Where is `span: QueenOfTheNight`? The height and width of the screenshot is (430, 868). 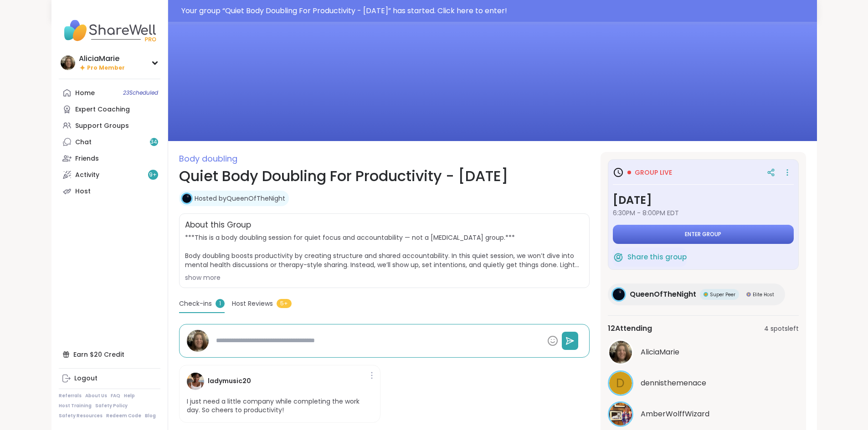 span: QueenOfTheNight is located at coordinates (663, 294).